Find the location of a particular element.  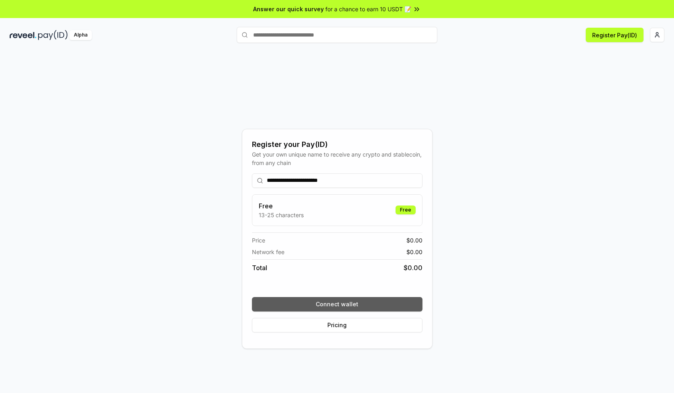

button: Connect wallet is located at coordinates (337, 304).